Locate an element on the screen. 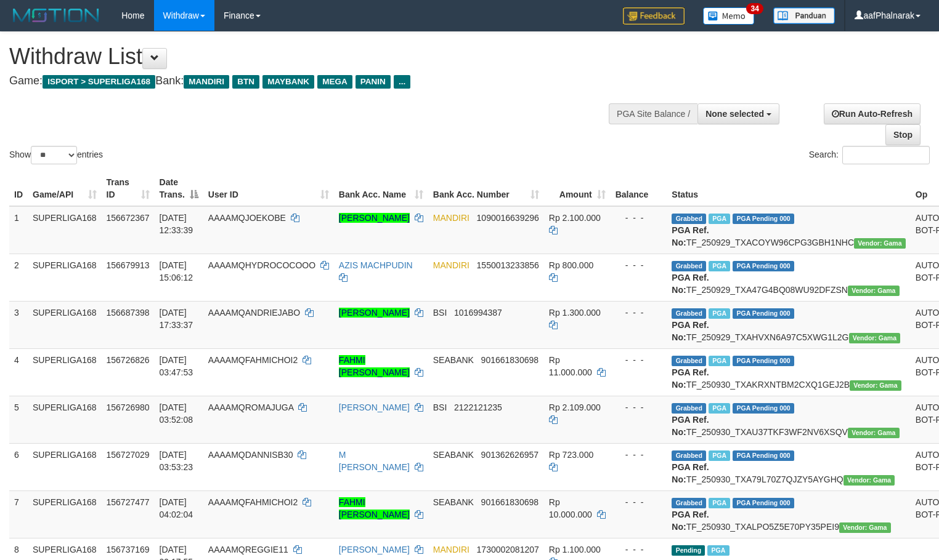  td: TF_250929_TXACOYW96CPG3GBH1NHC is located at coordinates (787, 230).